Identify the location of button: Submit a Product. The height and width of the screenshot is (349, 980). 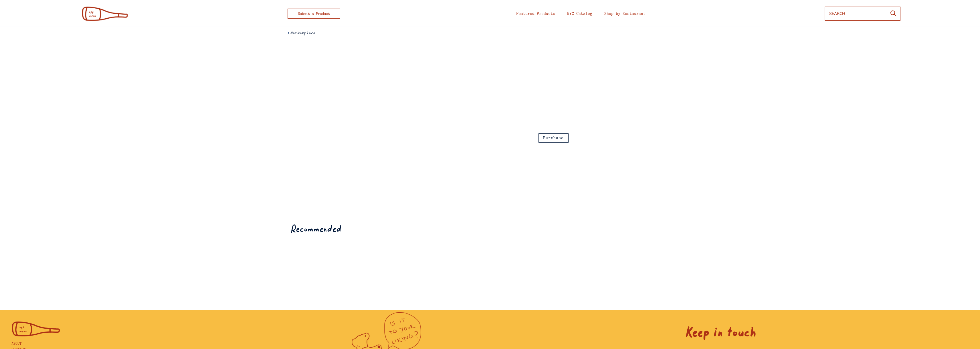
(314, 13).